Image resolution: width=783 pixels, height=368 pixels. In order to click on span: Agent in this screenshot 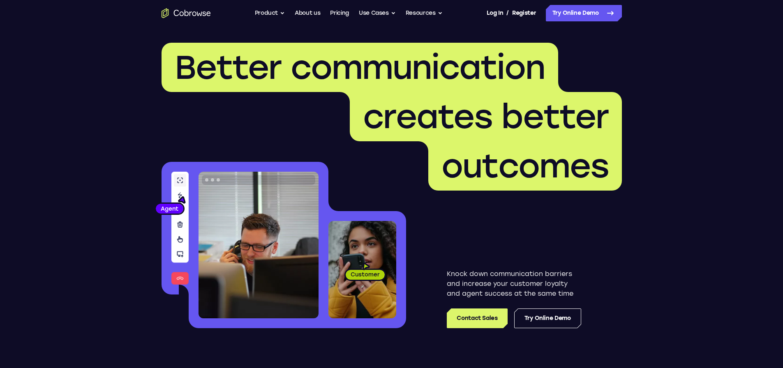, I will do `click(169, 209)`.